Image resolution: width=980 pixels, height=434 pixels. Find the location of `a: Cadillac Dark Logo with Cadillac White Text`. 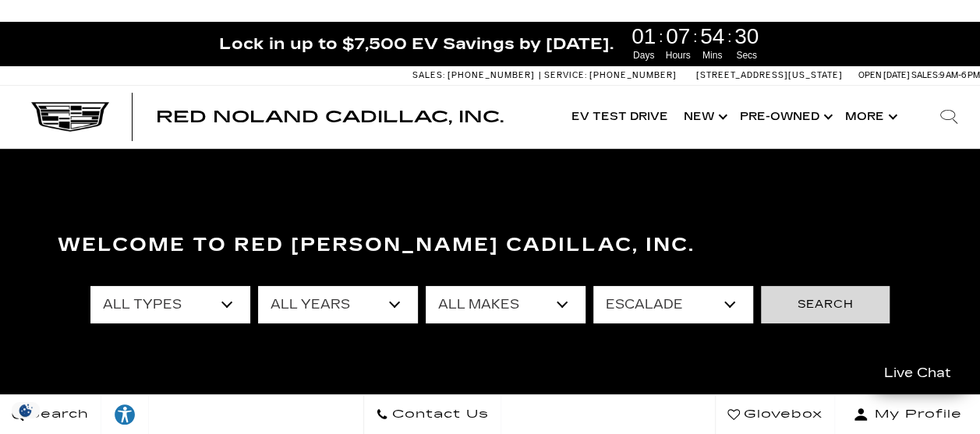

a: Cadillac Dark Logo with Cadillac White Text is located at coordinates (70, 117).